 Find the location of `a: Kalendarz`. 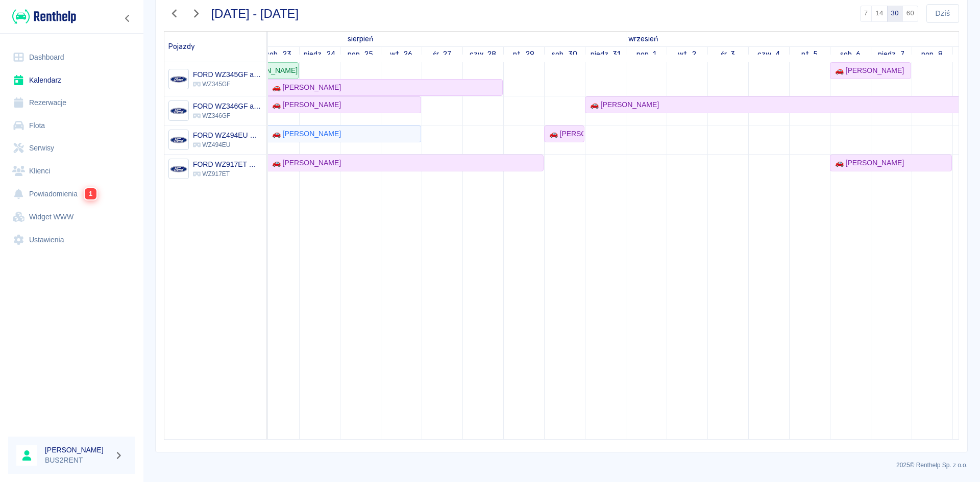

a: Kalendarz is located at coordinates (71, 80).